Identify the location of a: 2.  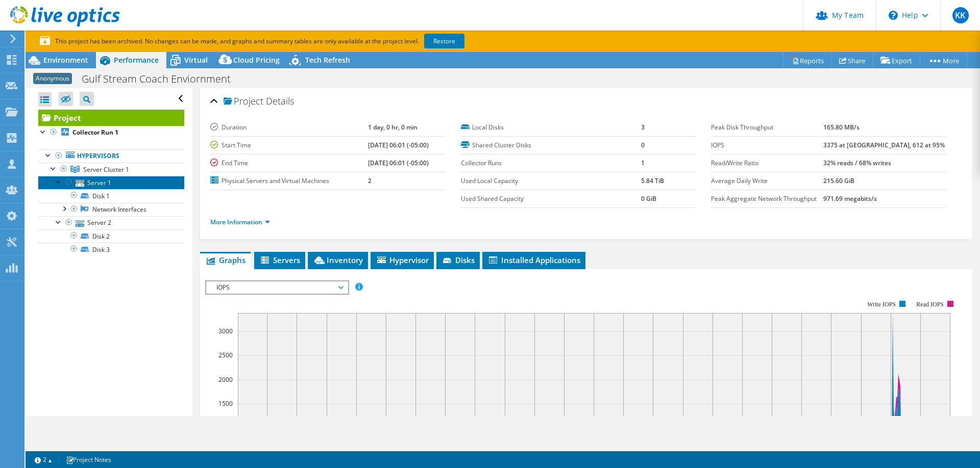
(43, 459).